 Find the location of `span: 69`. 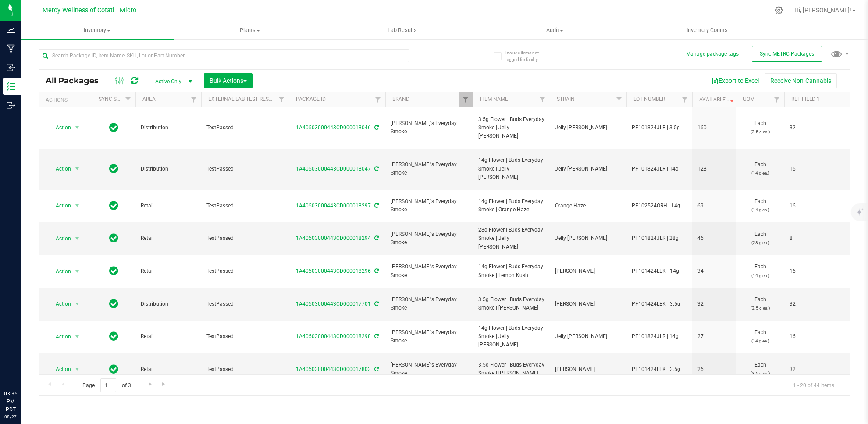

span: 69 is located at coordinates (714, 206).